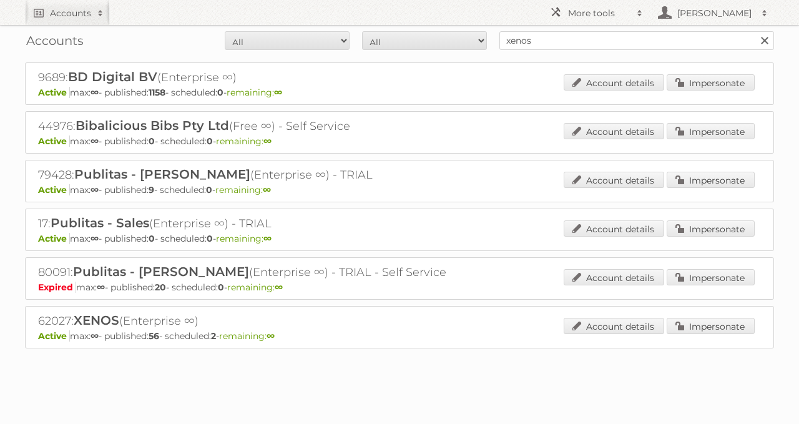  I want to click on h2: 44976: (Free ∞) - Self Service, so click(256, 126).